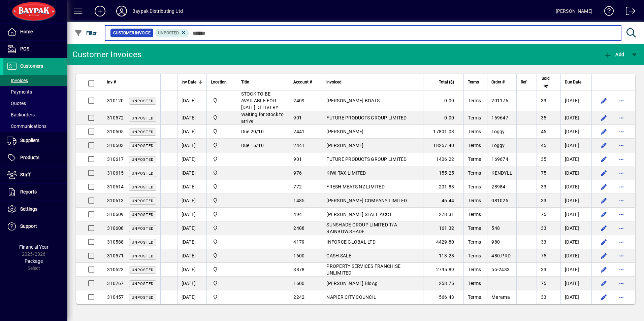 Image resolution: width=644 pixels, height=321 pixels. Describe the element at coordinates (25, 175) in the screenshot. I see `span: Staff` at that location.